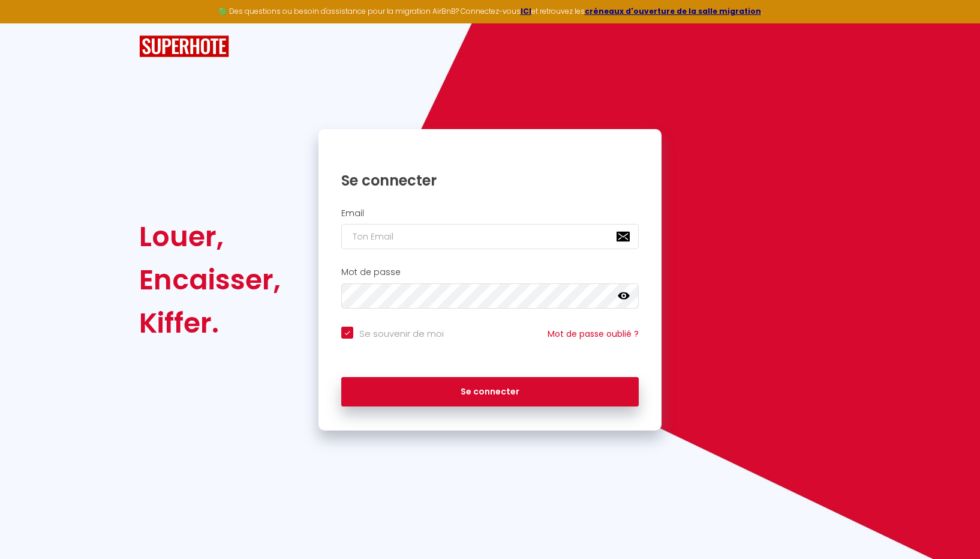  What do you see at coordinates (673, 11) in the screenshot?
I see `strong: créneaux d'ouverture de la salle migration` at bounding box center [673, 11].